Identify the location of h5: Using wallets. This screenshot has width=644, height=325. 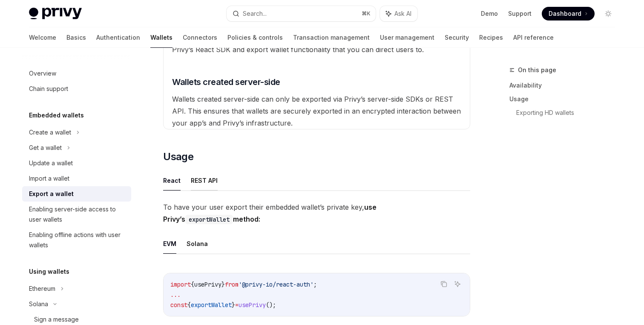
(49, 271).